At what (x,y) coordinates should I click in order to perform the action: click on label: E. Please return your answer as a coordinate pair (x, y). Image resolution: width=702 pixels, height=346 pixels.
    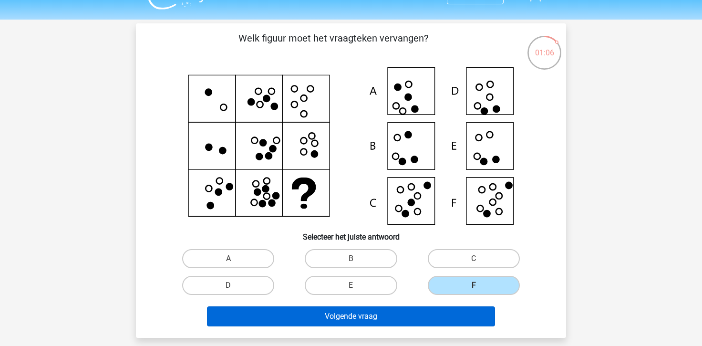
    Looking at the image, I should click on (351, 285).